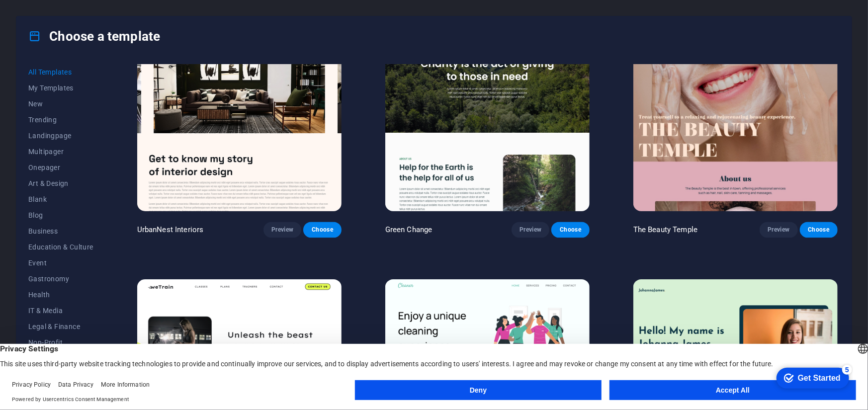 This screenshot has height=410, width=868. What do you see at coordinates (60, 151) in the screenshot?
I see `button: Multipager` at bounding box center [60, 151].